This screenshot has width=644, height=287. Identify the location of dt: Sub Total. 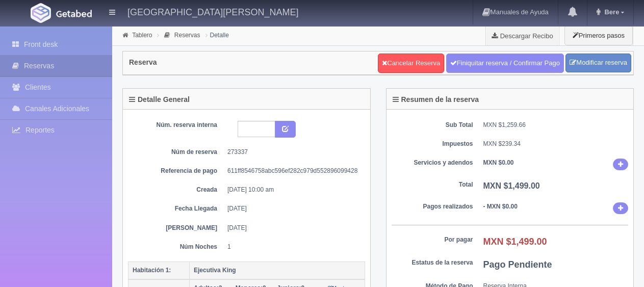
(433, 125).